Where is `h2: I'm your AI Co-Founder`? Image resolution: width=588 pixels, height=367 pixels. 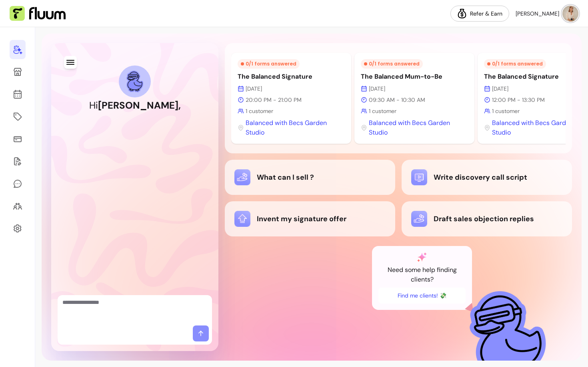
h2: I'm your AI Co-Founder is located at coordinates (135, 119).